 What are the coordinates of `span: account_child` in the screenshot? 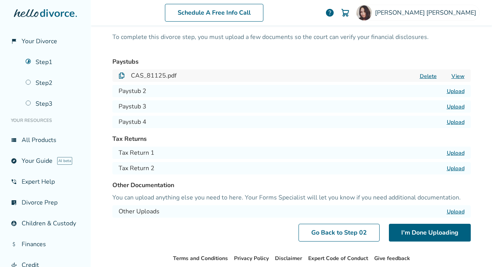 It's located at (14, 224).